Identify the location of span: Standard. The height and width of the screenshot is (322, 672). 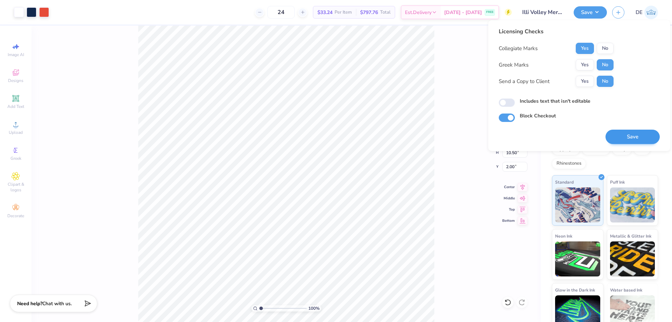
(564, 182).